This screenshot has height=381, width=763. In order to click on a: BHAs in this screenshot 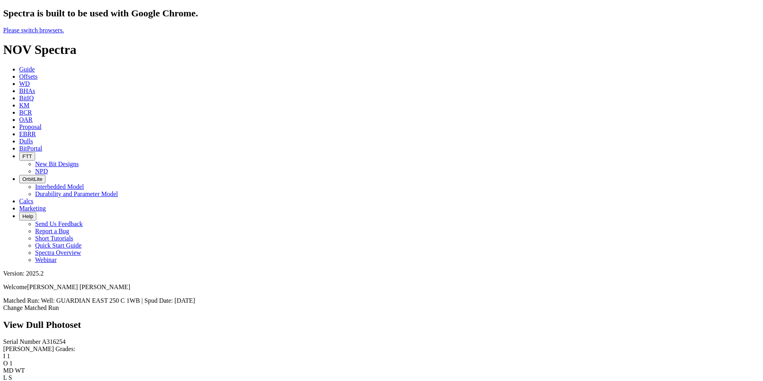, I will do `click(27, 91)`.